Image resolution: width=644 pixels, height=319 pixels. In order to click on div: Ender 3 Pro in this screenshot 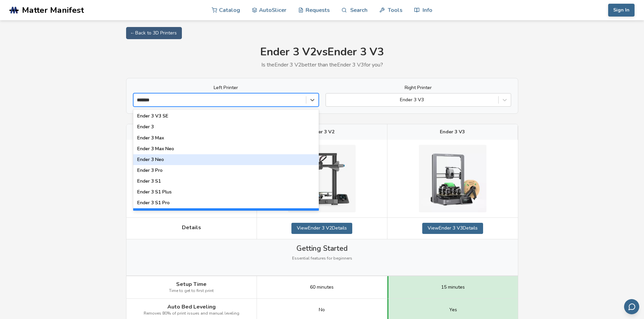, I will do `click(226, 171)`.